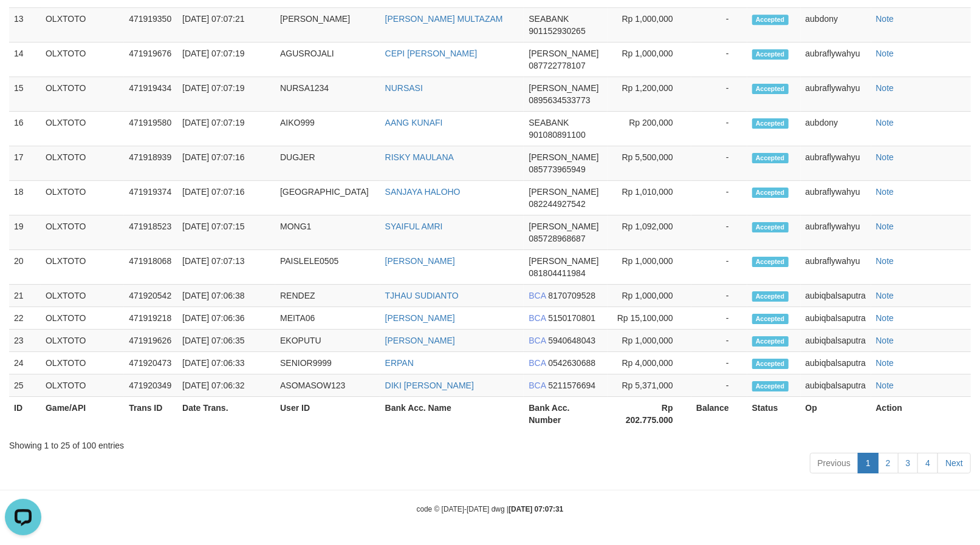 The width and height of the screenshot is (980, 545). I want to click on td: PAISLELE0505, so click(327, 267).